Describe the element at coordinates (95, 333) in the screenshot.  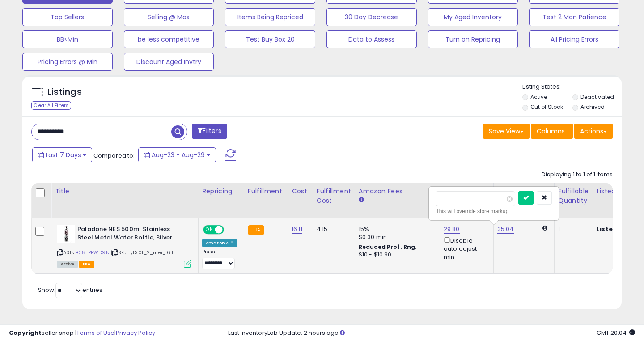
I see `a: Terms of Use` at that location.